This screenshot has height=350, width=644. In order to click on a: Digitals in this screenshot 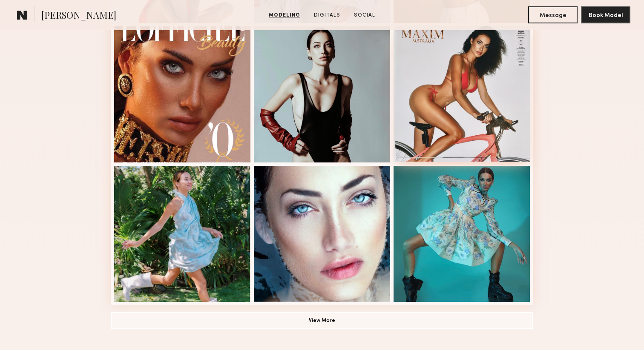, I will do `click(327, 15)`.